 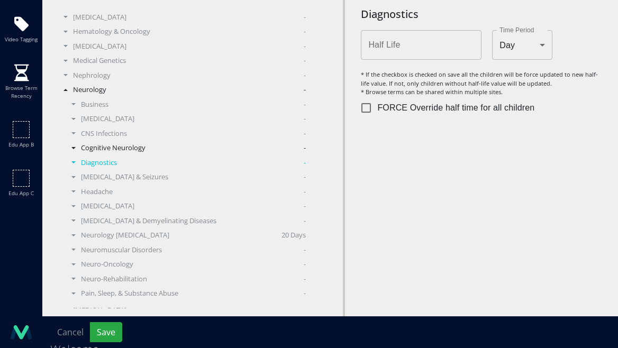 I want to click on div: Business, so click(x=196, y=105).